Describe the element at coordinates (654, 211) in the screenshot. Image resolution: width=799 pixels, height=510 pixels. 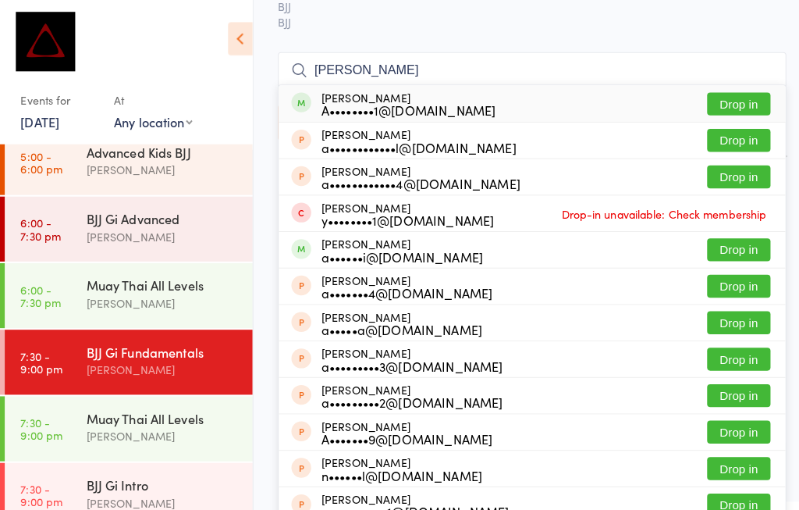
I see `span: Drop-in unavailable: Check membership` at that location.